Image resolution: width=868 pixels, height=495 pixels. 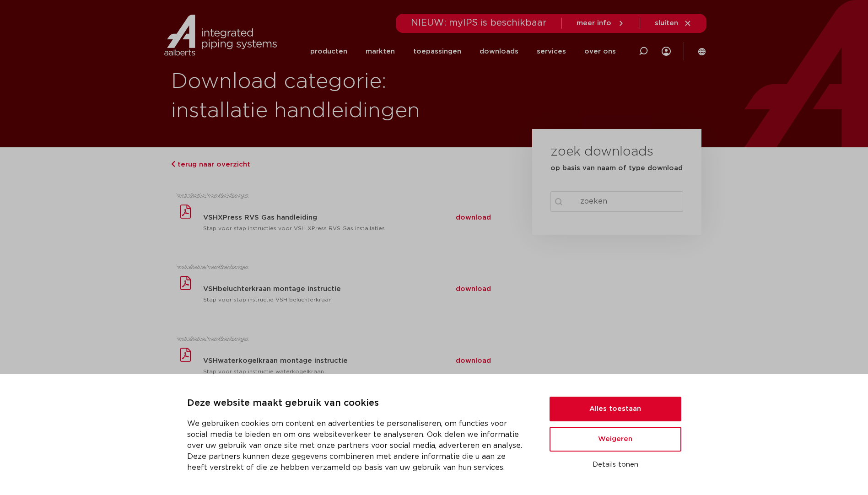 What do you see at coordinates (380, 51) in the screenshot?
I see `a: markten` at bounding box center [380, 51].